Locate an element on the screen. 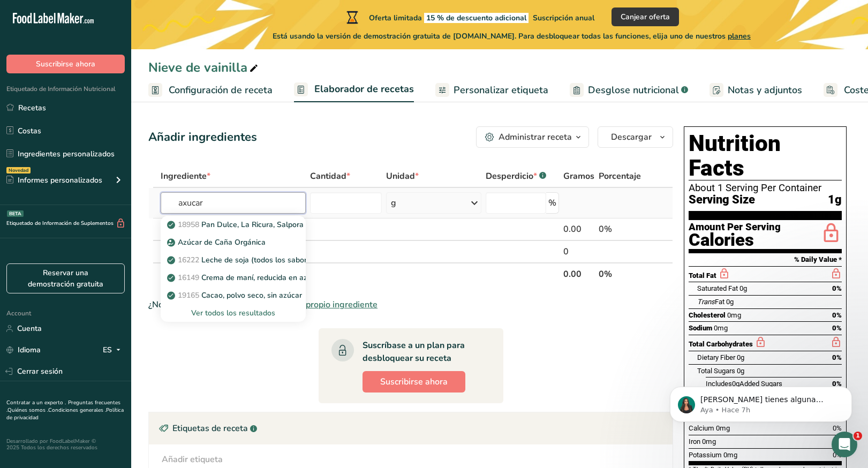  a: Preguntas frecuentes . is located at coordinates (63, 407).